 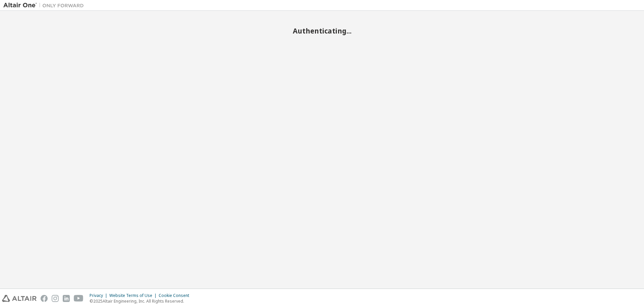 What do you see at coordinates (45, 5) in the screenshot?
I see `img: Altair One` at bounding box center [45, 5].